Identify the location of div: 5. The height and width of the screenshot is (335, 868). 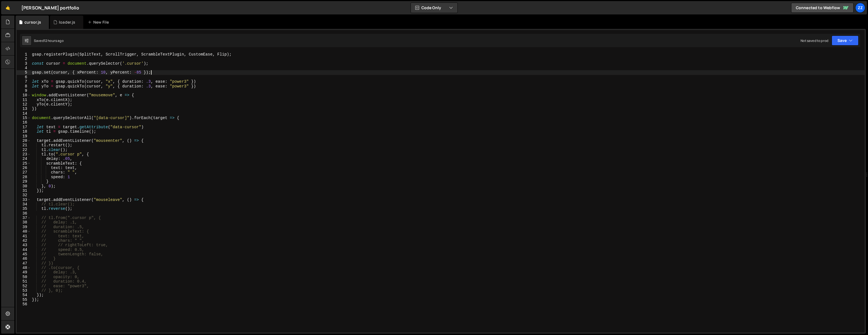
(24, 72).